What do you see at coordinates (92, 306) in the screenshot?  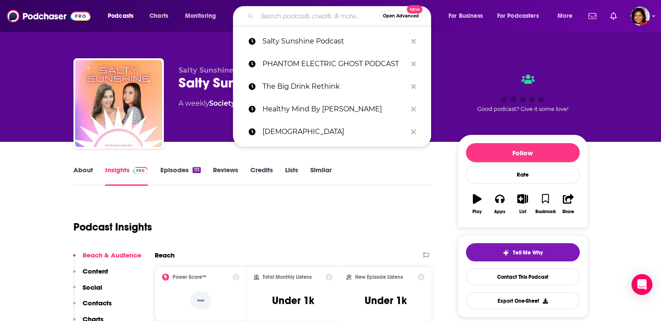 I see `button: Contacts` at bounding box center [92, 306].